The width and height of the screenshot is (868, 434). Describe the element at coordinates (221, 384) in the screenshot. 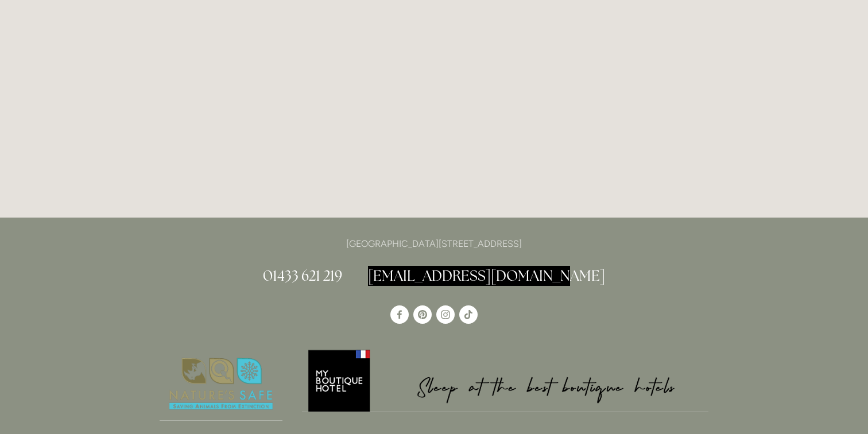

I see `img: Nature's Safe - Logo` at that location.